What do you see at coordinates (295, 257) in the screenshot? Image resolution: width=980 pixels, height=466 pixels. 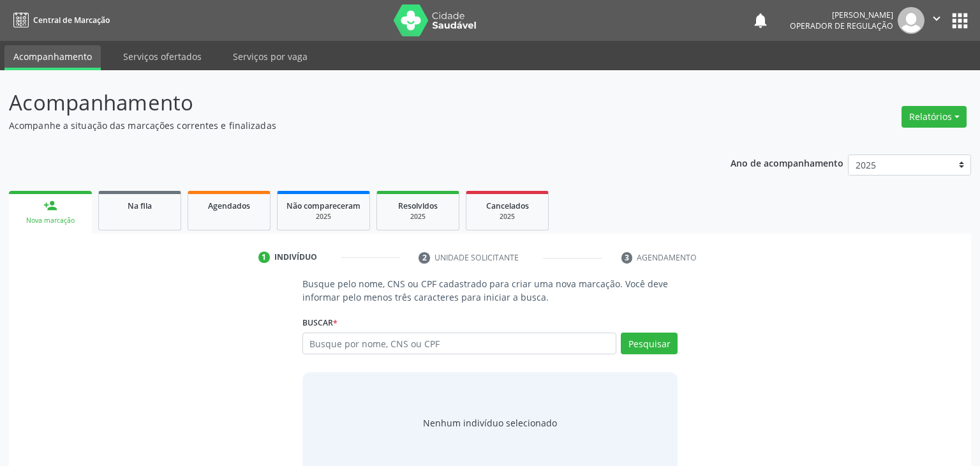 I see `div: Indivíduo` at bounding box center [295, 257].